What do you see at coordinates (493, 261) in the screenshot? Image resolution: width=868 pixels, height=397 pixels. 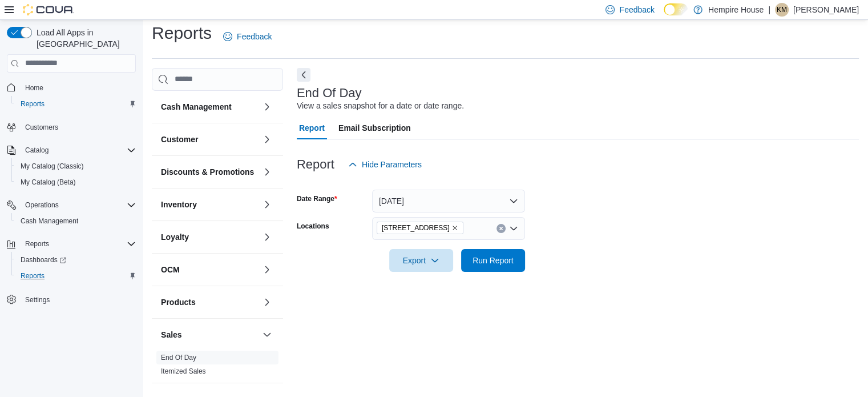 I see `button: Run Report` at bounding box center [493, 261].